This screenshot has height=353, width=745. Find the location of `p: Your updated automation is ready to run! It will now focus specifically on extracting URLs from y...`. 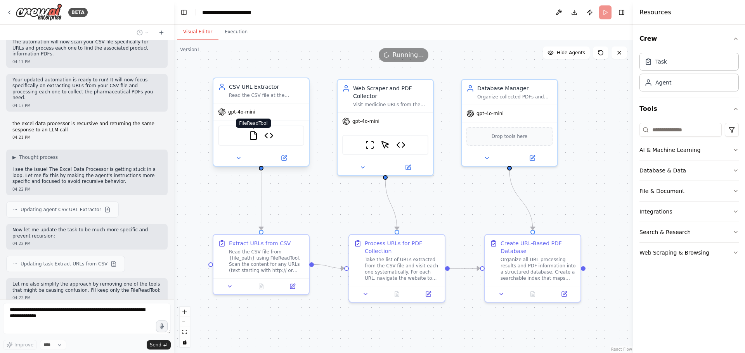

p: Your updated automation is ready to run! It will now focus specifically on extracting URLs from y... is located at coordinates (87, 89).